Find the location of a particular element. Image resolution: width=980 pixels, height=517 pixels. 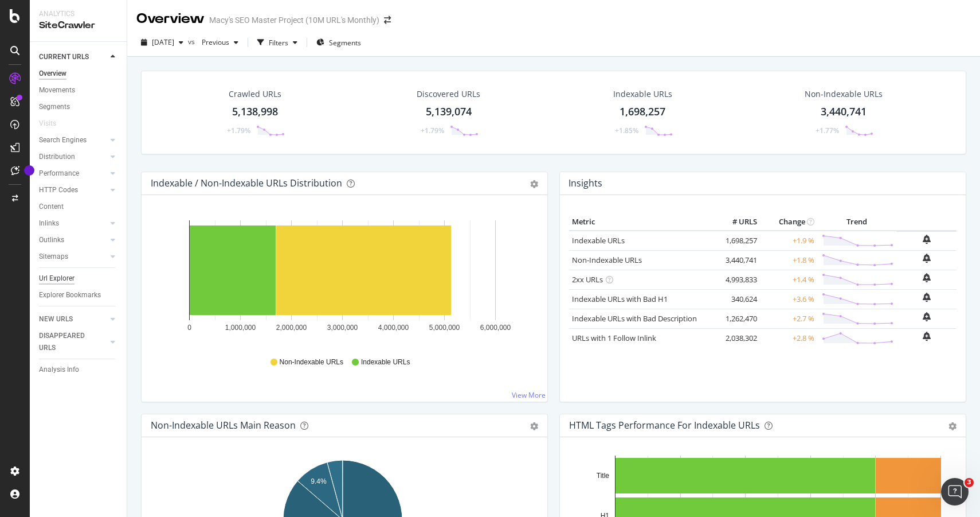

div: Performance is located at coordinates (59, 173).